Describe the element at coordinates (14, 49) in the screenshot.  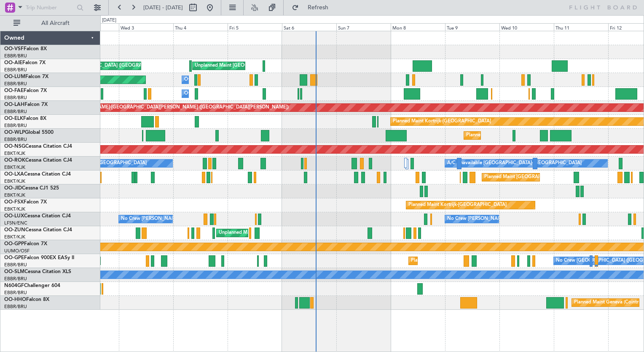
I see `span: OO-VSF` at that location.